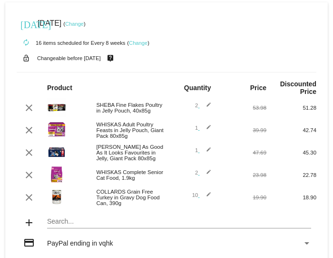  What do you see at coordinates (71, 43) in the screenshot?
I see `small: 16 items scheduled for Every 8 weeks` at bounding box center [71, 43].